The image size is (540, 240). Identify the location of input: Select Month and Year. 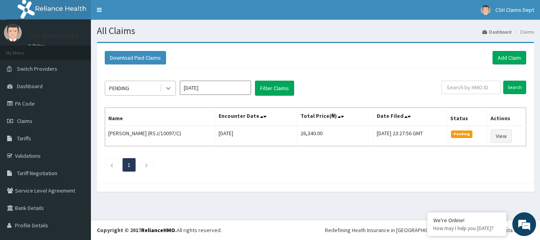
(215, 88).